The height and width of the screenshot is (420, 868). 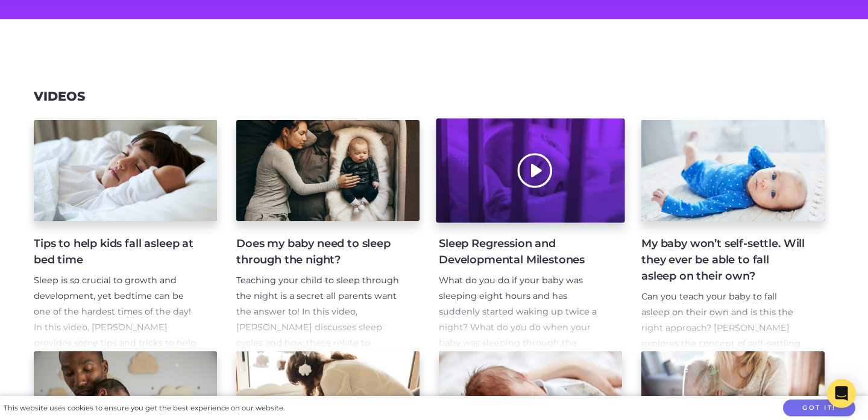 What do you see at coordinates (144, 408) in the screenshot?
I see `div: This website uses cookies to ensure you get the best experience on our website.` at bounding box center [144, 408].